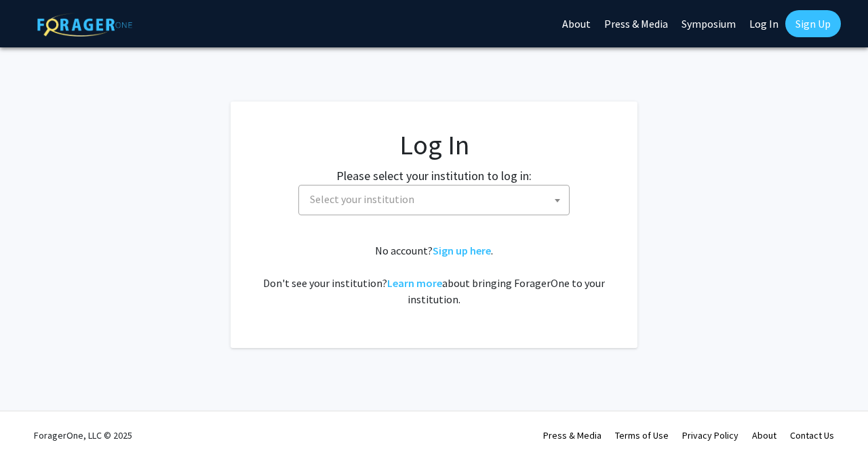  I want to click on a: Sign up here, so click(462, 251).